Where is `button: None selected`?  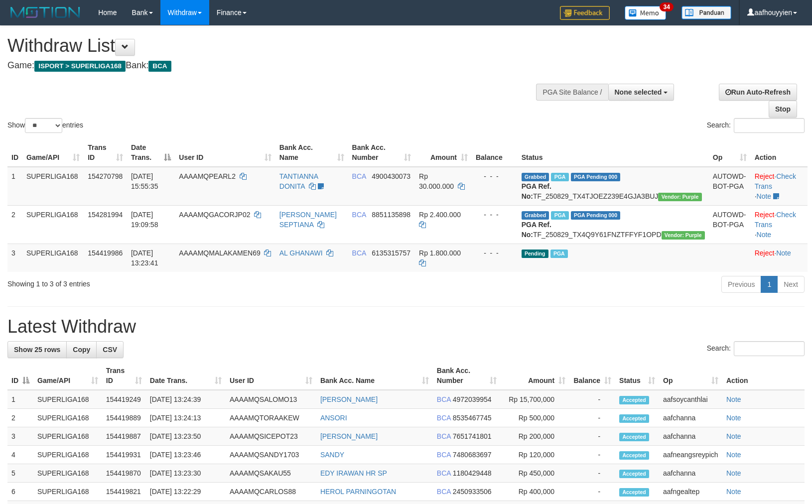
button: None selected is located at coordinates (641, 92).